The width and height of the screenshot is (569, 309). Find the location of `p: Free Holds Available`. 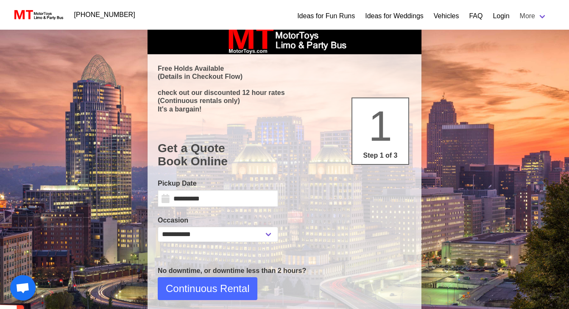

p: Free Holds Available is located at coordinates (285, 68).